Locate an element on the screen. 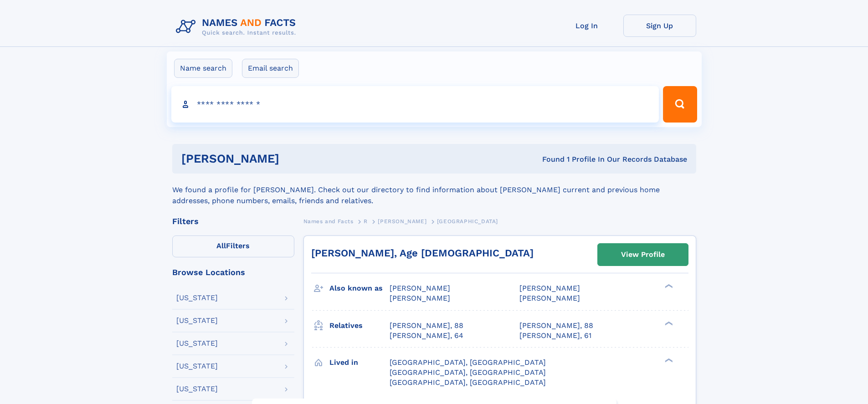 The image size is (868, 404). label: Filters is located at coordinates (234, 246).